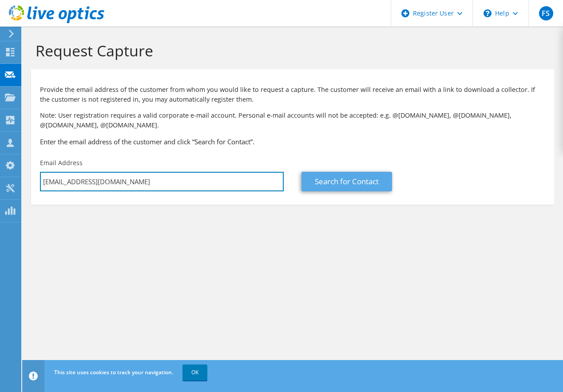 The image size is (563, 392). Describe the element at coordinates (293, 95) in the screenshot. I see `p: Provide the email address of the customer from whom you would like to request a capture. The cust...` at that location.